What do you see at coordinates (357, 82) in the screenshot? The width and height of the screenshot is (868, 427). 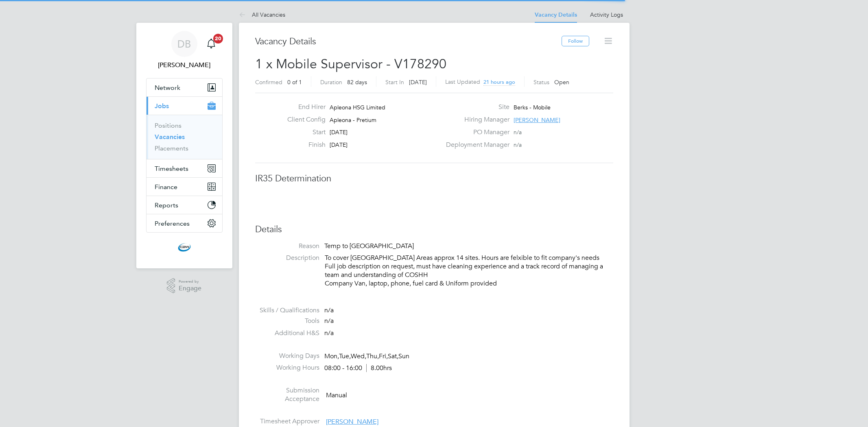 I see `span: 82 days` at bounding box center [357, 82].